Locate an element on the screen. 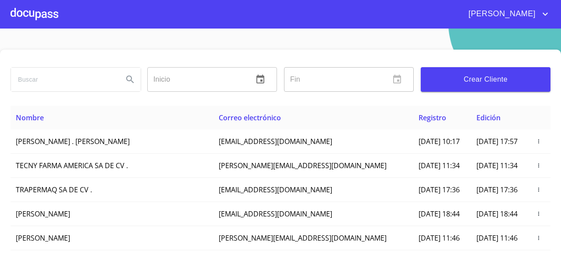 The width and height of the screenshot is (561, 263). input: search is located at coordinates (64, 79).